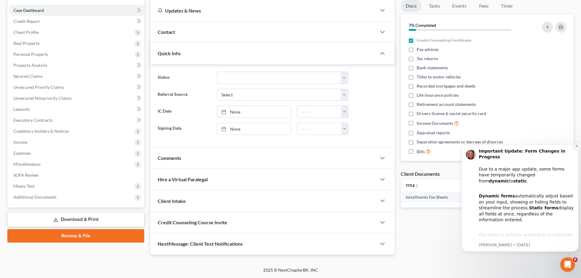  I want to click on span: Unsecured Nonpriority Claims, so click(42, 98).